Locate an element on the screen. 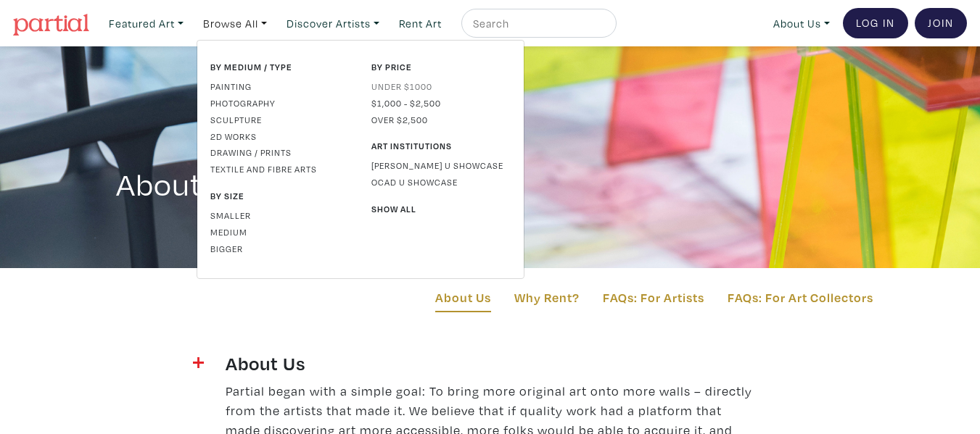 The width and height of the screenshot is (980, 434). img: plus.svg is located at coordinates (198, 362).